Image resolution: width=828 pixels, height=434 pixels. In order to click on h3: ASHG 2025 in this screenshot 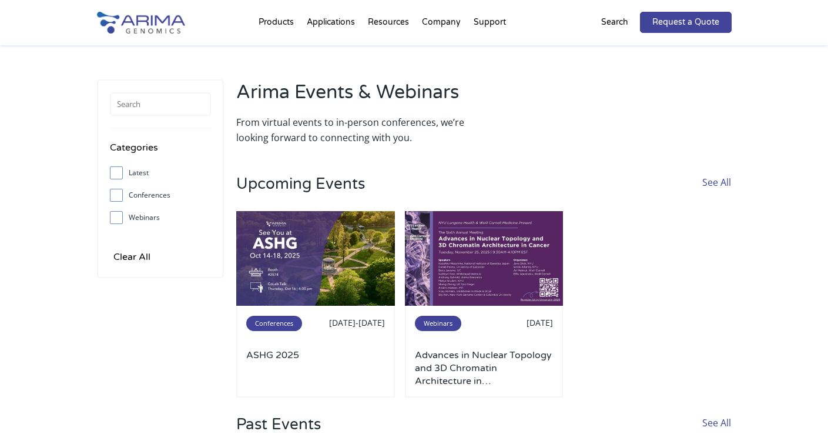, I will do `click(316, 368)`.